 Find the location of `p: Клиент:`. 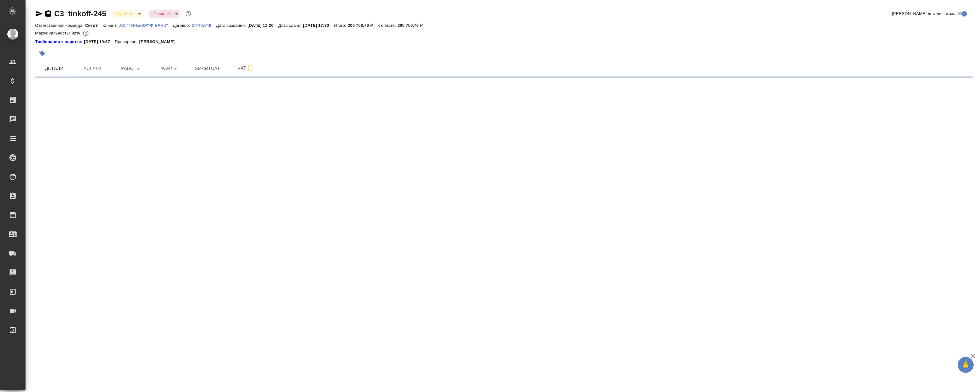

p: Клиент: is located at coordinates (111, 25).